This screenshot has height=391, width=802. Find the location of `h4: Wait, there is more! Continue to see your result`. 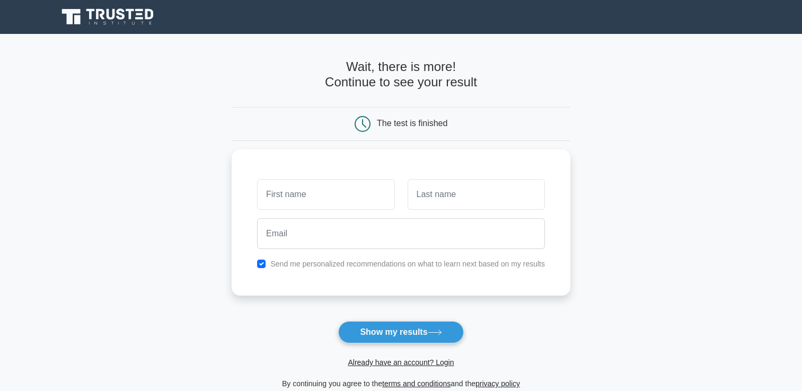

h4: Wait, there is more! Continue to see your result is located at coordinates (401, 75).